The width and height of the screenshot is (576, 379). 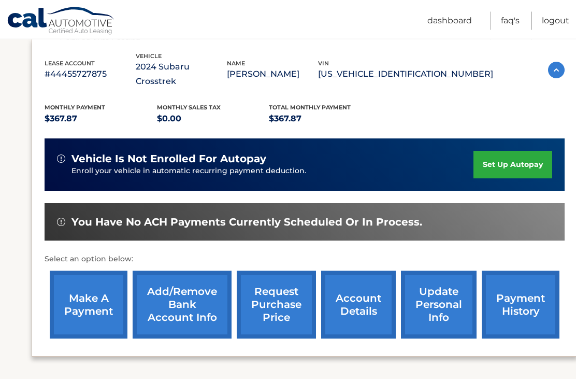 What do you see at coordinates (247, 222) in the screenshot?
I see `span: You have no ACH payments currently scheduled or in process.` at bounding box center [247, 222].